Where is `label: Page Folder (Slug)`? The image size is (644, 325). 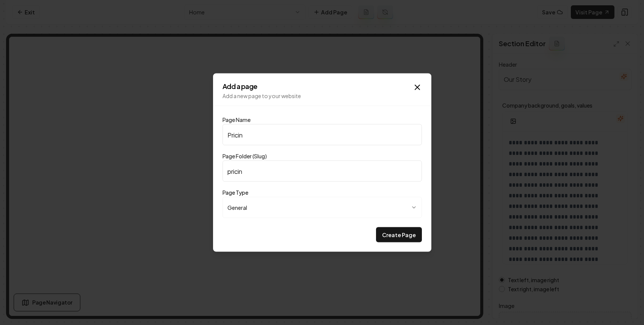
label: Page Folder (Slug) is located at coordinates (244, 156).